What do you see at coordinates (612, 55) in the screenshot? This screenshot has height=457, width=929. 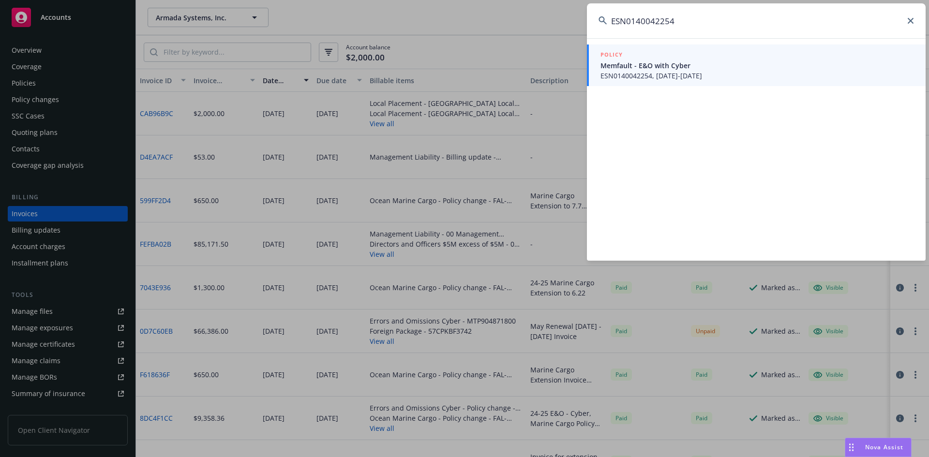 I see `h5: POLICY` at bounding box center [612, 55].